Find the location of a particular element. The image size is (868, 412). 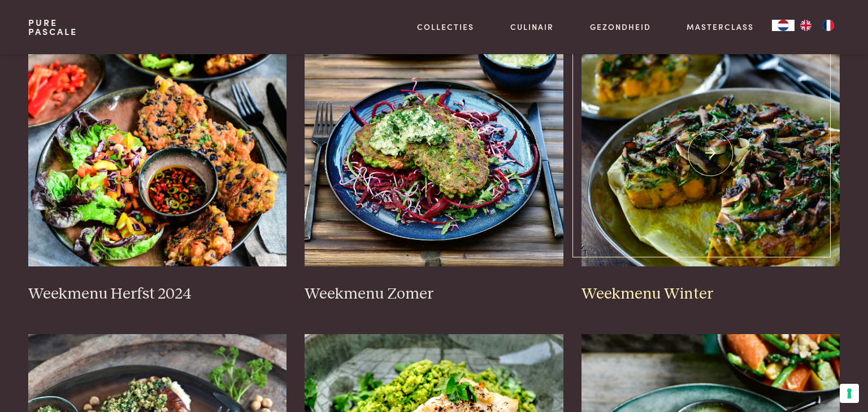

a: Collecties is located at coordinates (446, 26).